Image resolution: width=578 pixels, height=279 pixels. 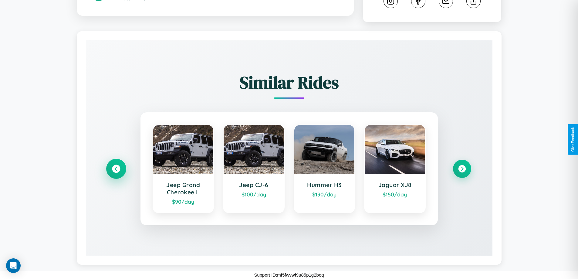 I want to click on a: Hummer H3$190/day, so click(x=325, y=169).